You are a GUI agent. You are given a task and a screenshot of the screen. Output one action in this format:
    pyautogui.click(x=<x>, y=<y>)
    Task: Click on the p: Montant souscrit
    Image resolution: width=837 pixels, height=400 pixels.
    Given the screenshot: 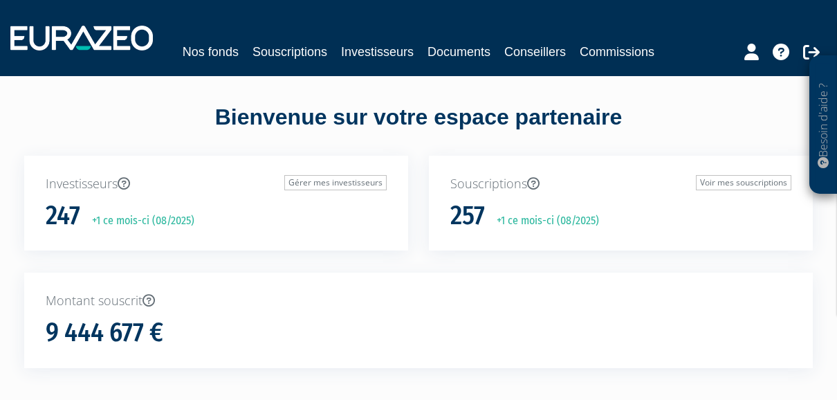 What is the action you would take?
    pyautogui.click(x=419, y=301)
    